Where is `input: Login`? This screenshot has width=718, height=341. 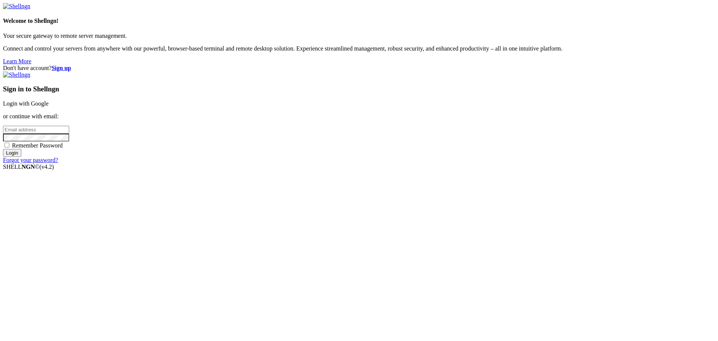
input: Login is located at coordinates (12, 153).